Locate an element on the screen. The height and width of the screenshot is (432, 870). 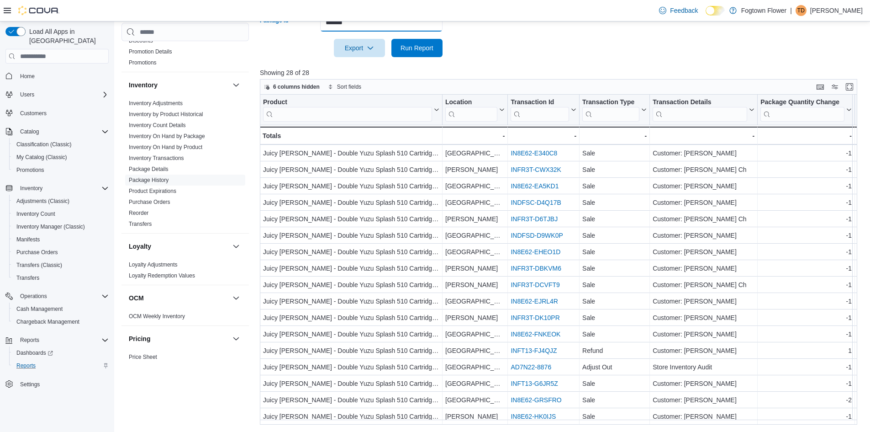
span: TD is located at coordinates (801, 11).